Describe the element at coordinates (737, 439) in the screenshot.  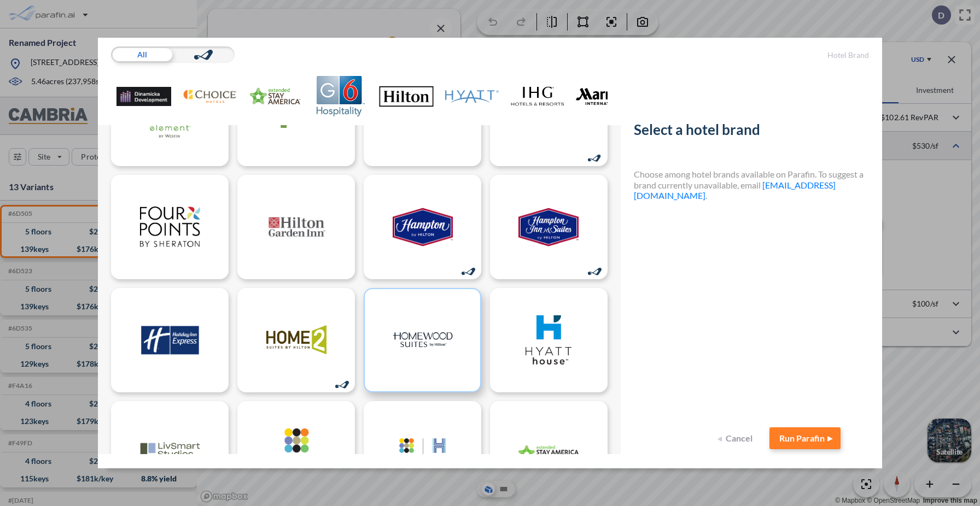
I see `button: Cancel` at that location.